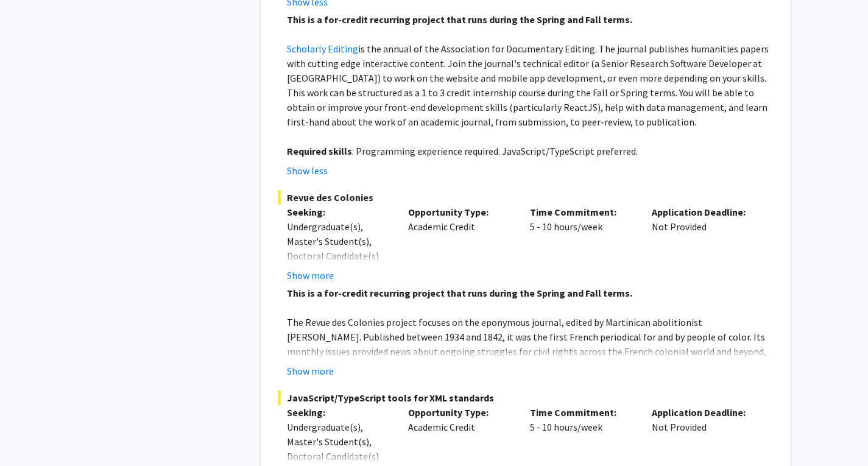 The width and height of the screenshot is (868, 466). What do you see at coordinates (526, 197) in the screenshot?
I see `span: Revue des Colonies` at bounding box center [526, 197].